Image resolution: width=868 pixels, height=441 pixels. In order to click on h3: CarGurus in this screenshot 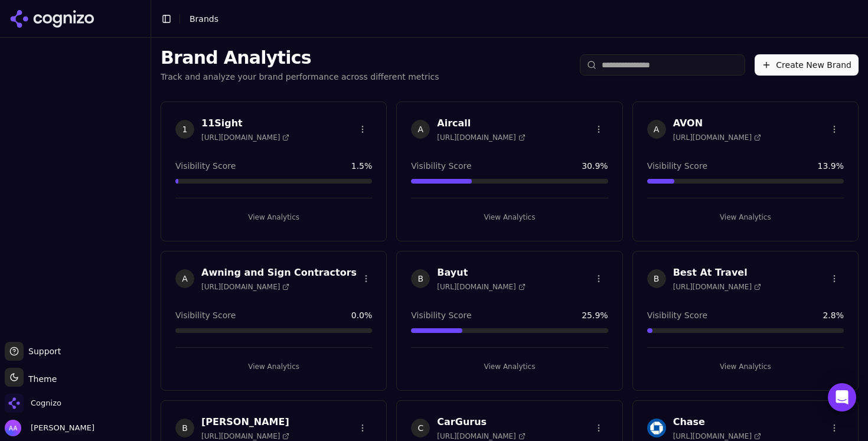, I will do `click(480, 422)`.